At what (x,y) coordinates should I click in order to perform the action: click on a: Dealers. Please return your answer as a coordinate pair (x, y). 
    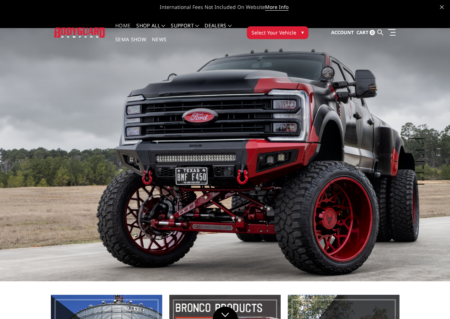
    Looking at the image, I should click on (218, 30).